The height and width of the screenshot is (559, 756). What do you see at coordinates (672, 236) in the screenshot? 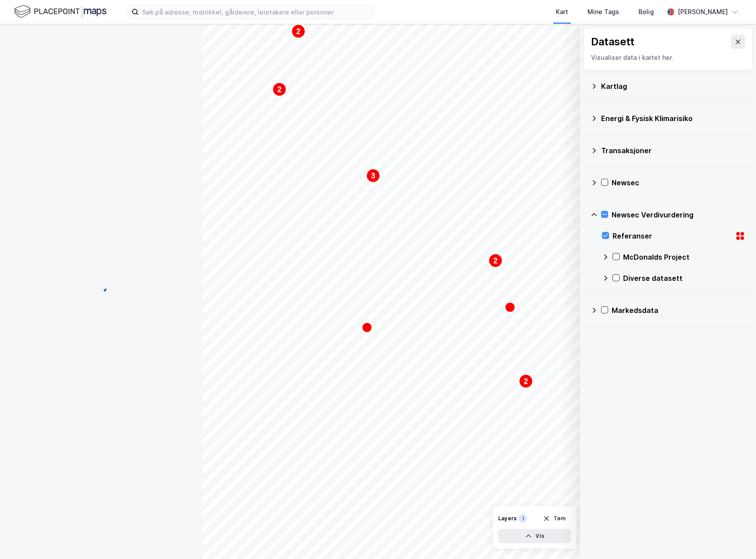
I see `div: Referanser` at bounding box center [672, 236].